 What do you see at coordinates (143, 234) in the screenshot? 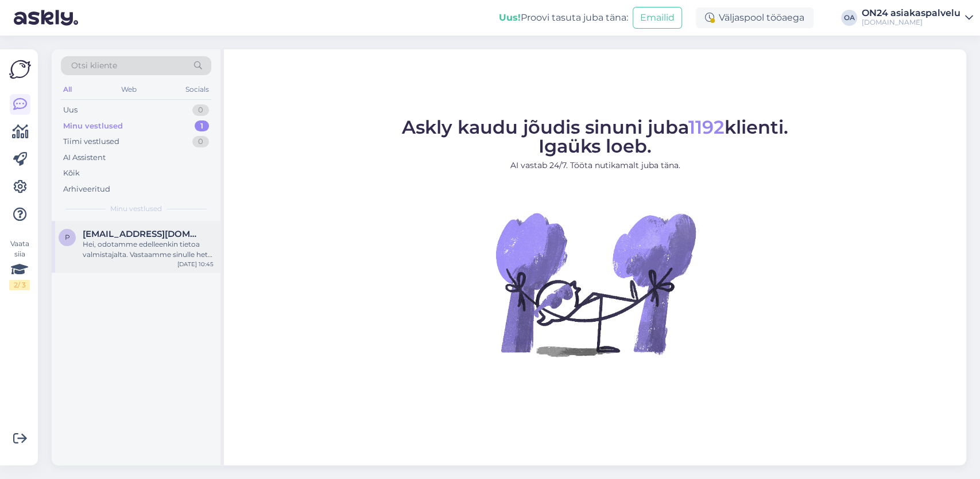
I see `span: pipsalai1@gmail.com` at bounding box center [143, 234].